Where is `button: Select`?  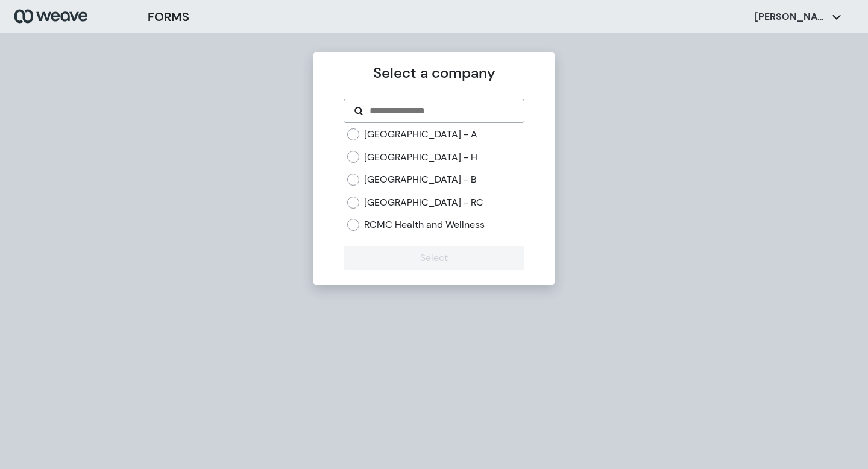
button: Select is located at coordinates (434, 258).